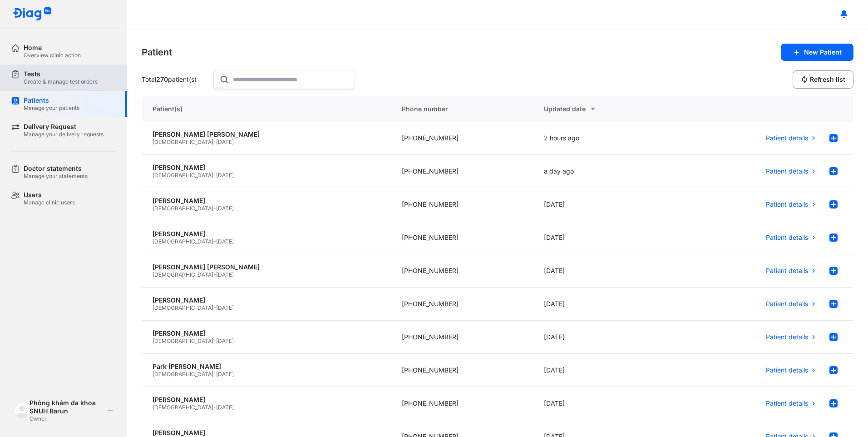 This screenshot has width=868, height=437. I want to click on div: Tests, so click(60, 74).